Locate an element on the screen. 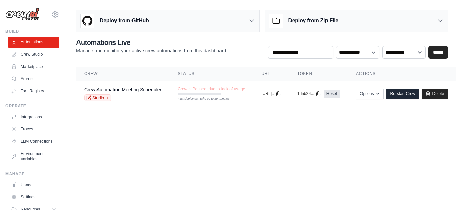  a: Settings is located at coordinates (34, 197).